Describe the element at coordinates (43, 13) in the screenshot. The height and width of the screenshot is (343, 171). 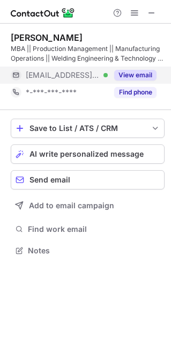
I see `img: ContactOut v5.3.10` at that location.